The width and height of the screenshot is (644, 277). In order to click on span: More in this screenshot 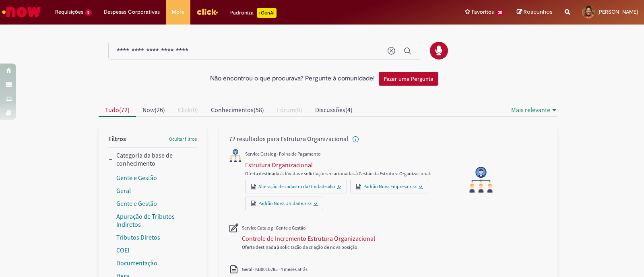, I will do `click(178, 12)`.